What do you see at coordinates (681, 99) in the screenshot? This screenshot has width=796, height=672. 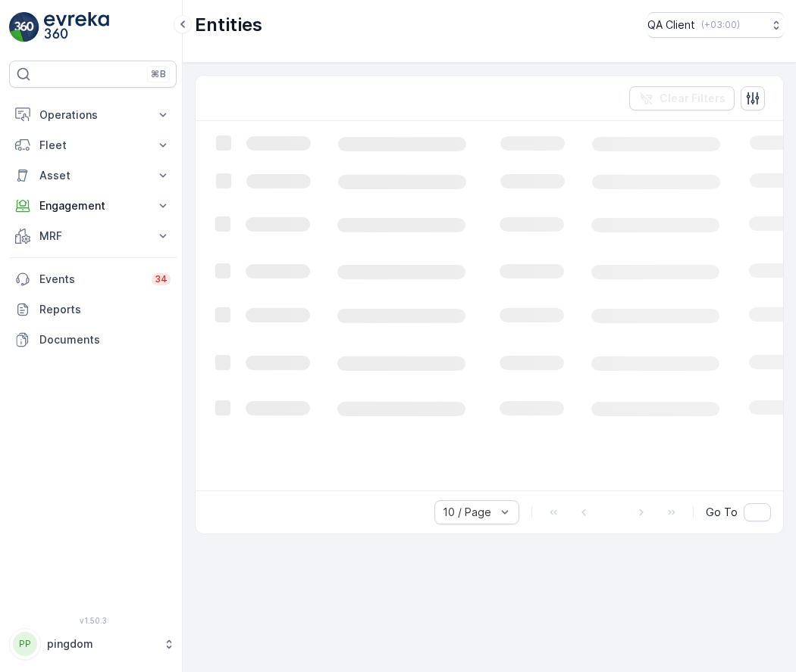 I see `button: Clear Filters` at bounding box center [681, 99].